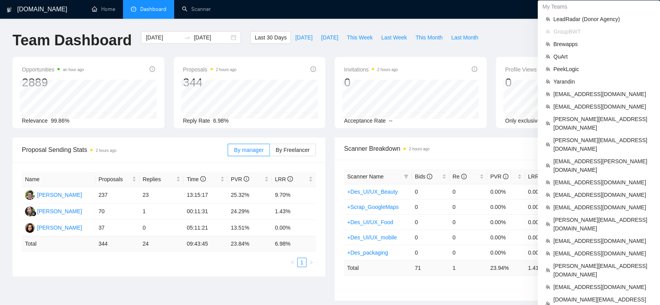  Describe the element at coordinates (311, 263) in the screenshot. I see `button: right` at that location.